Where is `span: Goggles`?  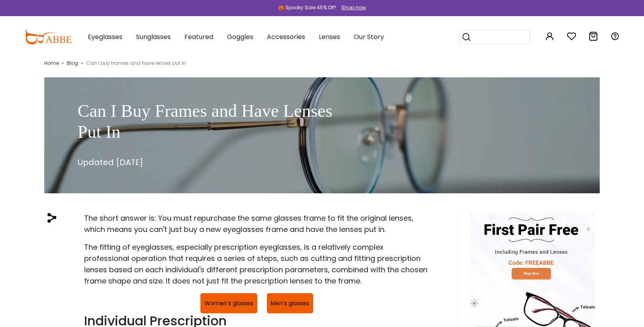
span: Goggles is located at coordinates (240, 37).